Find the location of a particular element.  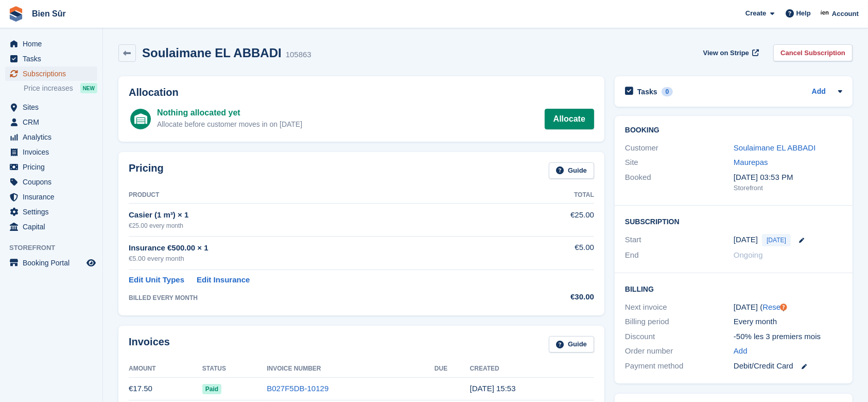

h2: Invoices is located at coordinates (150, 345).